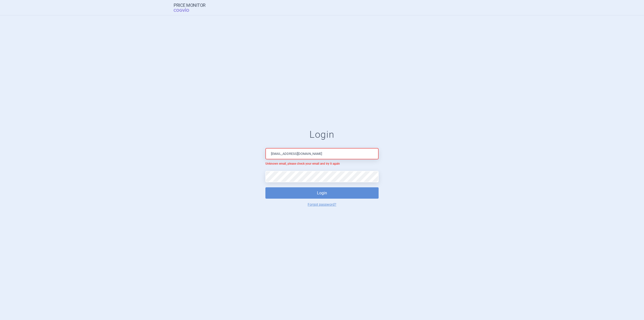  What do you see at coordinates (322, 164) in the screenshot?
I see `p: Unknown email, please check your email and try it again` at bounding box center [322, 164].